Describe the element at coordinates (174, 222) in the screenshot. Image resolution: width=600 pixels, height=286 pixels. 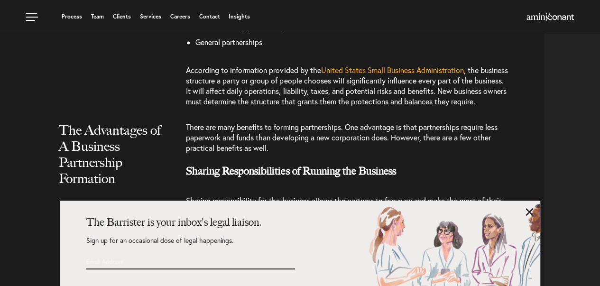
I see `strong: The Barrister is your inbox's legal liaison.` at that location.